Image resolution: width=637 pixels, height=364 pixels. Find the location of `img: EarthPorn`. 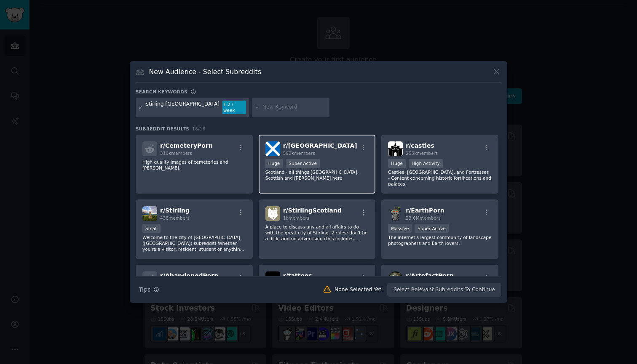

img: EarthPorn is located at coordinates (395, 214).